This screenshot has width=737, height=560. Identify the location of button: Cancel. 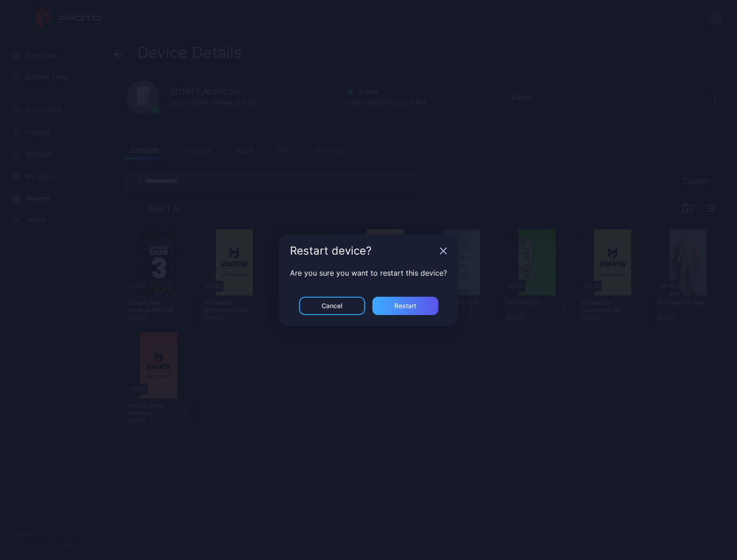
(332, 306).